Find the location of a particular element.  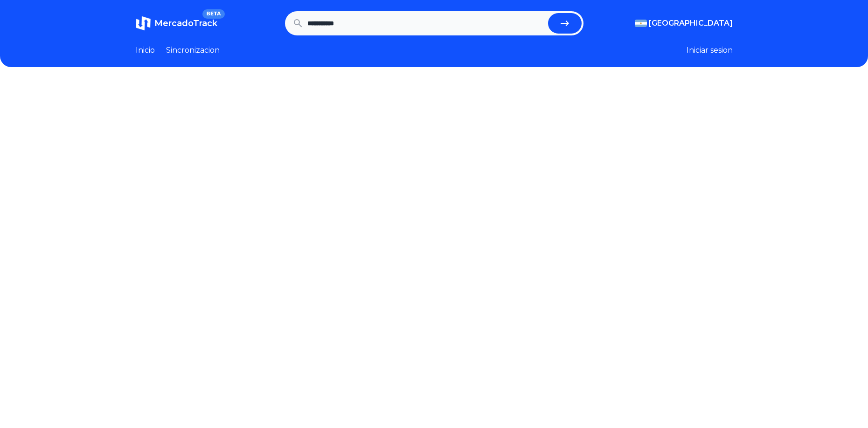

a: Inicio is located at coordinates (145, 50).